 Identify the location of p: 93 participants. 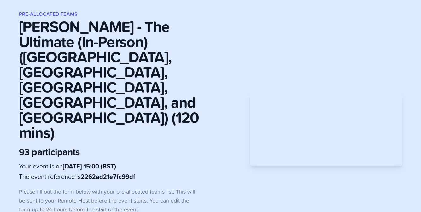
(110, 152).